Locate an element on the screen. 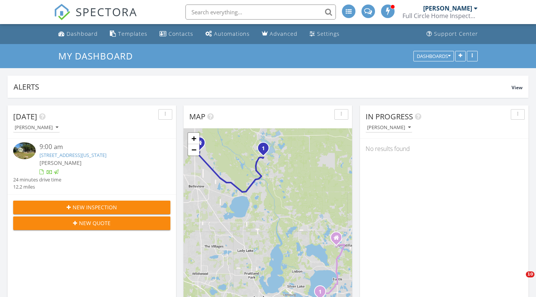 This screenshot has height=297, width=536. div: Full Circle Home Inspectors is located at coordinates (440, 16).